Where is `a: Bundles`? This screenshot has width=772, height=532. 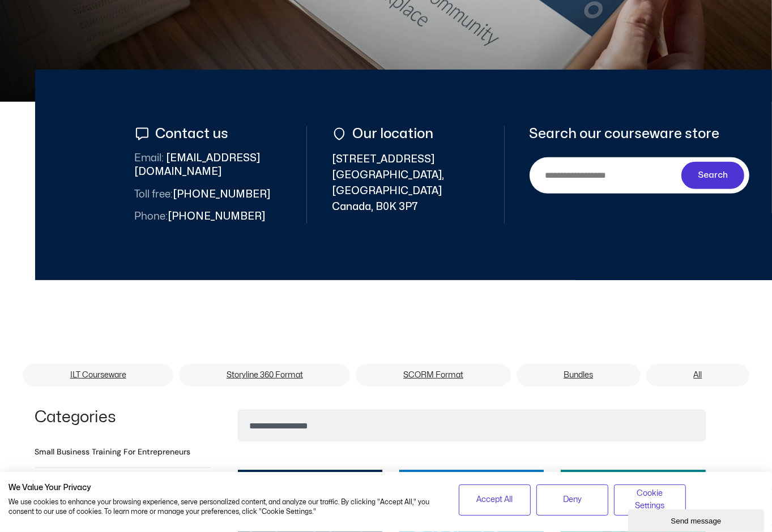 a: Bundles is located at coordinates (578, 375).